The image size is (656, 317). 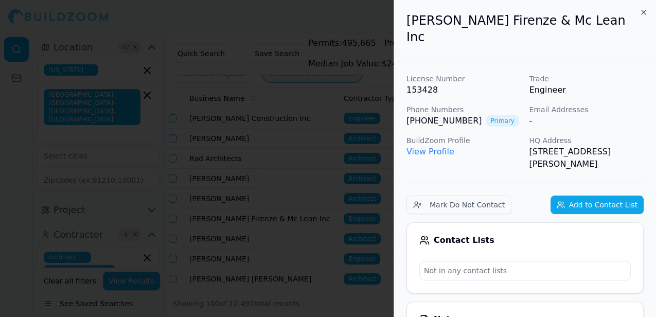 What do you see at coordinates (430, 151) in the screenshot?
I see `a: View Profile` at bounding box center [430, 151].